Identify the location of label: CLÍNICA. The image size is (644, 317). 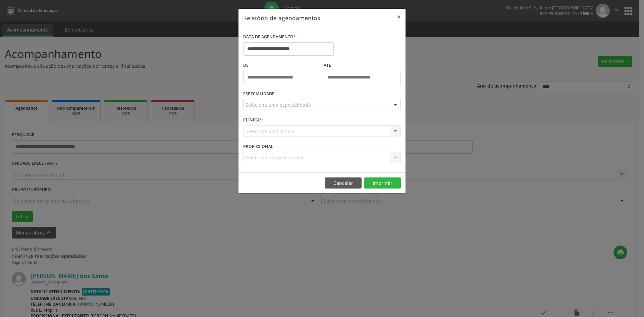
(253, 120).